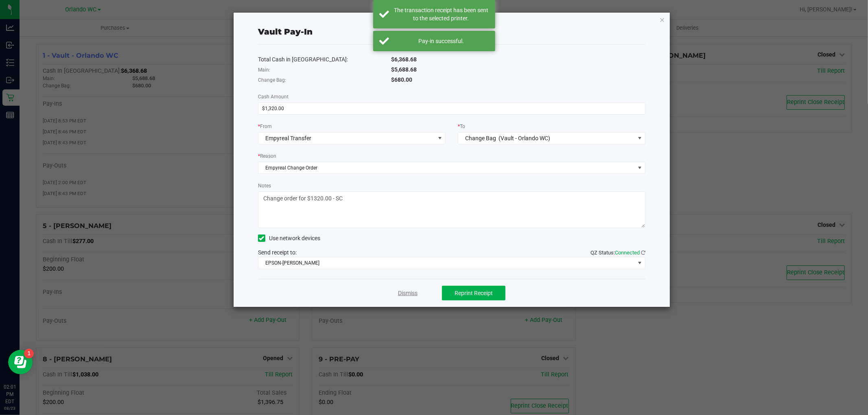  Describe the element at coordinates (408, 293) in the screenshot. I see `a: Dismiss` at that location.